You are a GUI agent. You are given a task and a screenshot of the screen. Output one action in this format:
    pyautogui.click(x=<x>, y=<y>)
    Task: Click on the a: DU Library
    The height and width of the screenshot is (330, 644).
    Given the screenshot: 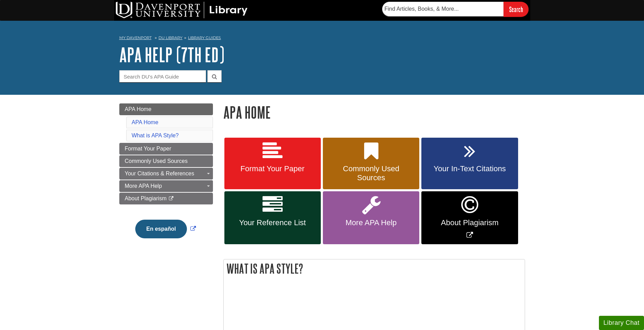 What is the action you would take?
    pyautogui.click(x=170, y=37)
    